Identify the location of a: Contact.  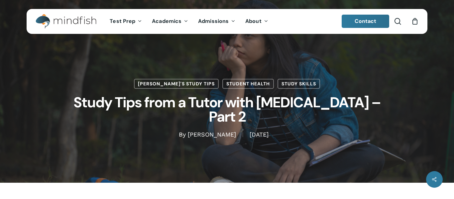
(366, 21).